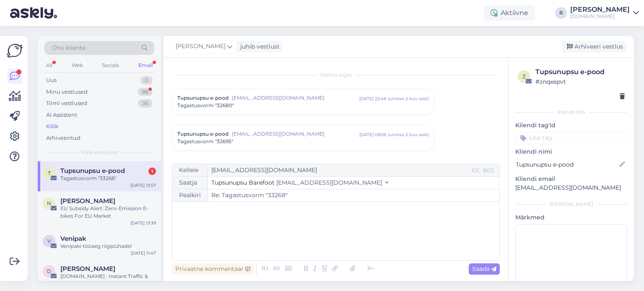 The width and height of the screenshot is (644, 291). Describe the element at coordinates (49, 65) in the screenshot. I see `div: All` at that location.